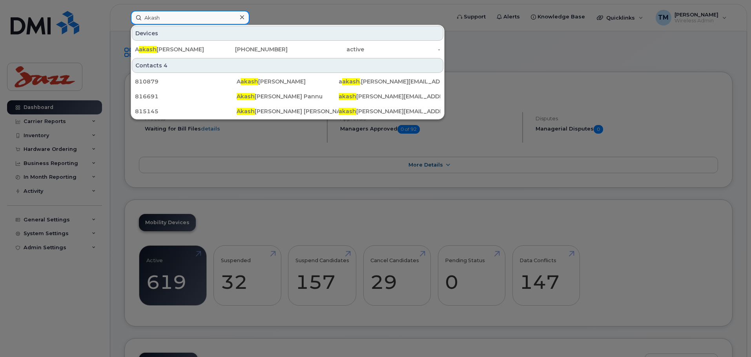 Image resolution: width=751 pixels, height=357 pixels. Describe the element at coordinates (186, 97) in the screenshot. I see `div: 816691` at that location.